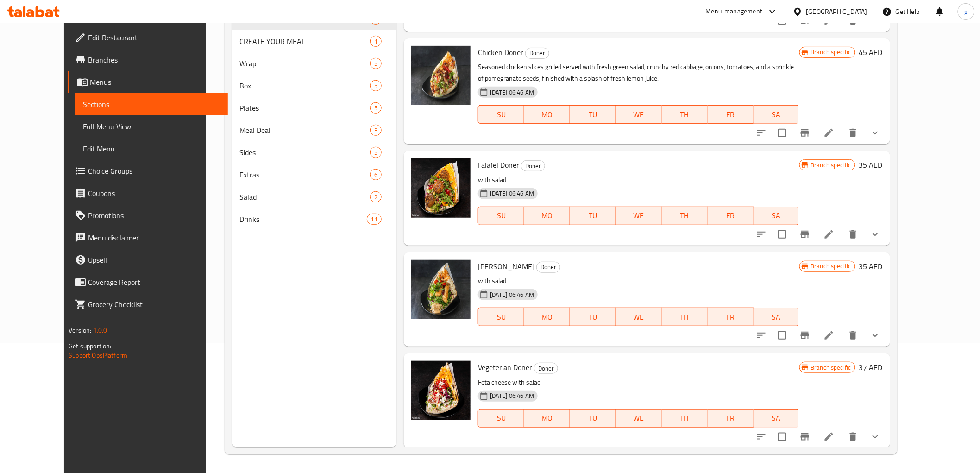  I want to click on div: Extras, so click(305, 175).